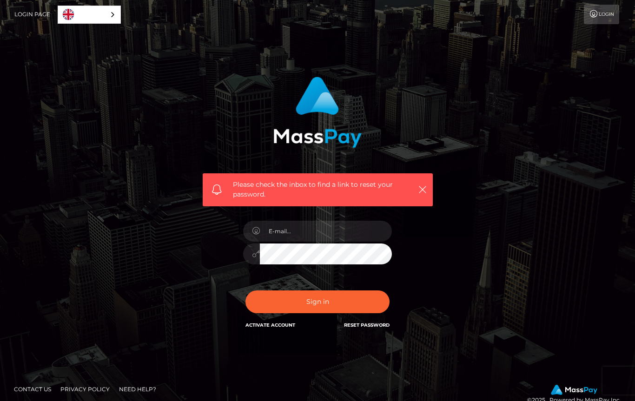 This screenshot has height=401, width=635. Describe the element at coordinates (89, 14) in the screenshot. I see `a: English` at that location.